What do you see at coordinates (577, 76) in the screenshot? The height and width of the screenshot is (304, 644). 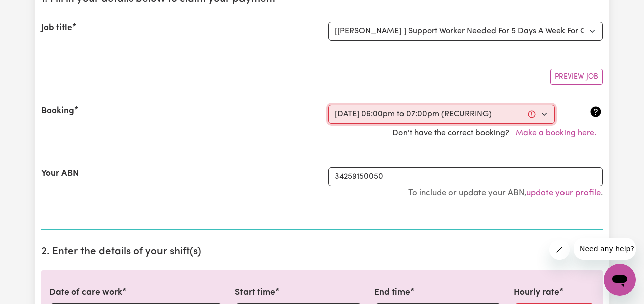 I see `button: Preview Job` at bounding box center [577, 76].